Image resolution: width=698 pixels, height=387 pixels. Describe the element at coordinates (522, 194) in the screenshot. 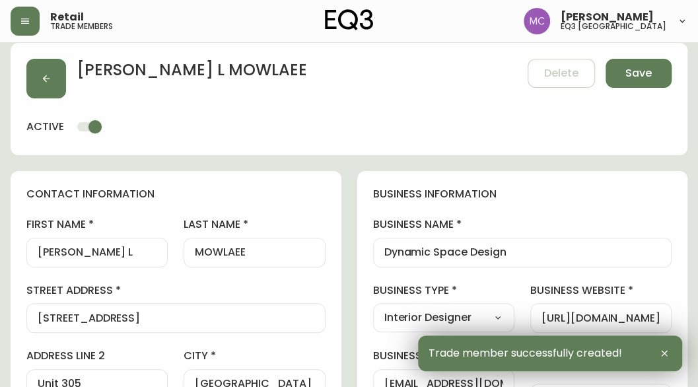

I see `h4: business information` at that location.